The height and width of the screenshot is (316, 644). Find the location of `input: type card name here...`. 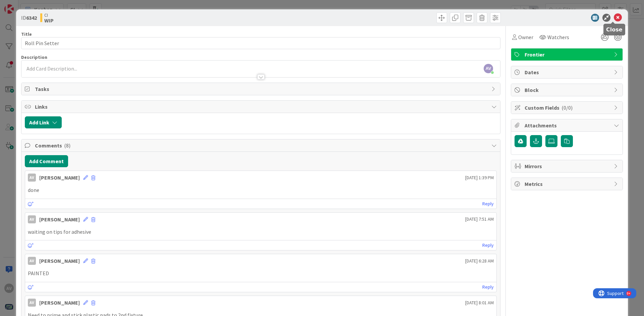

input: type card name here... is located at coordinates (260, 44).